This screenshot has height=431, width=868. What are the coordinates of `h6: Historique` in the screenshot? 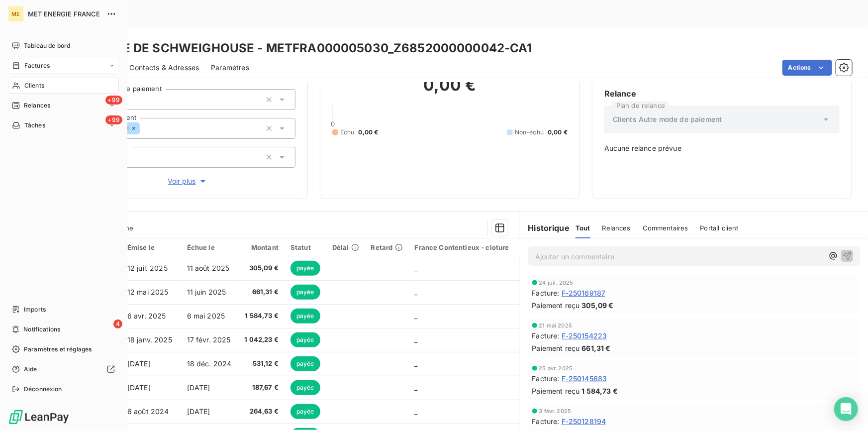 It's located at (545, 228).